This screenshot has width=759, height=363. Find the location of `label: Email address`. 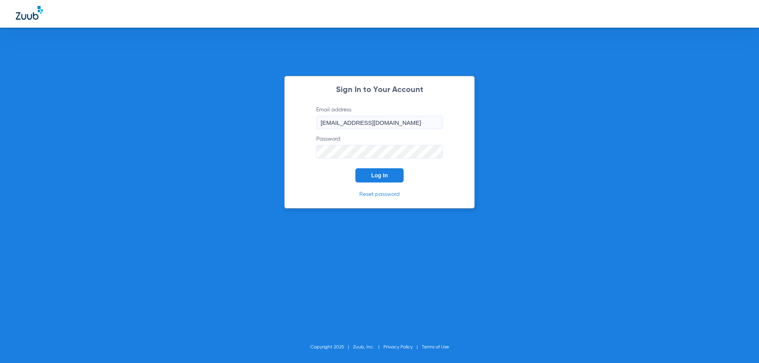

label: Email address is located at coordinates (380, 117).